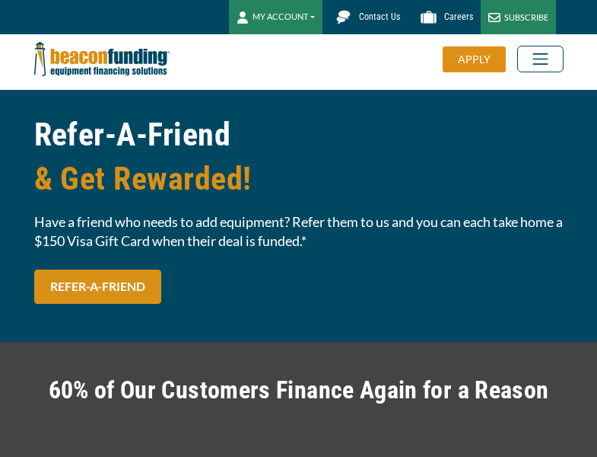 Image resolution: width=597 pixels, height=457 pixels. Describe the element at coordinates (299, 390) in the screenshot. I see `h2: 60% of Our Customers Finance Again for a Reason` at that location.